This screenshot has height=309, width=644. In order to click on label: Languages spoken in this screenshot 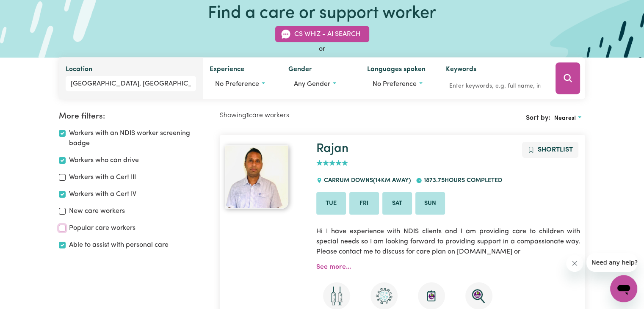, I will do `click(396, 70)`.